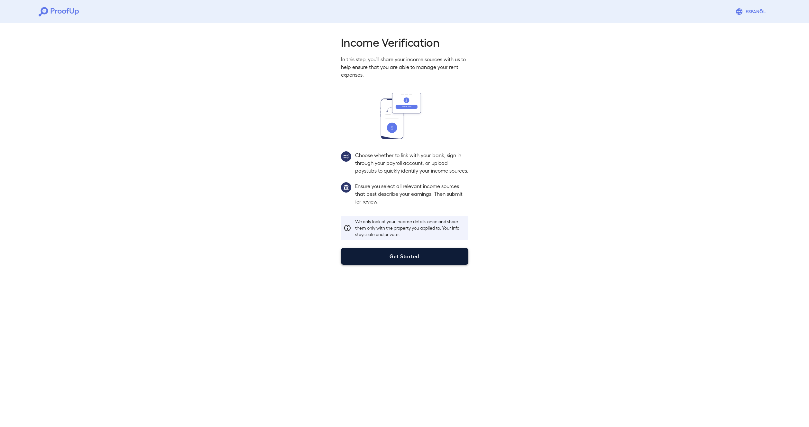  Describe the element at coordinates (411, 228) in the screenshot. I see `p: We only look at your income details once and share them only with the property you applied to. Yo...` at that location.